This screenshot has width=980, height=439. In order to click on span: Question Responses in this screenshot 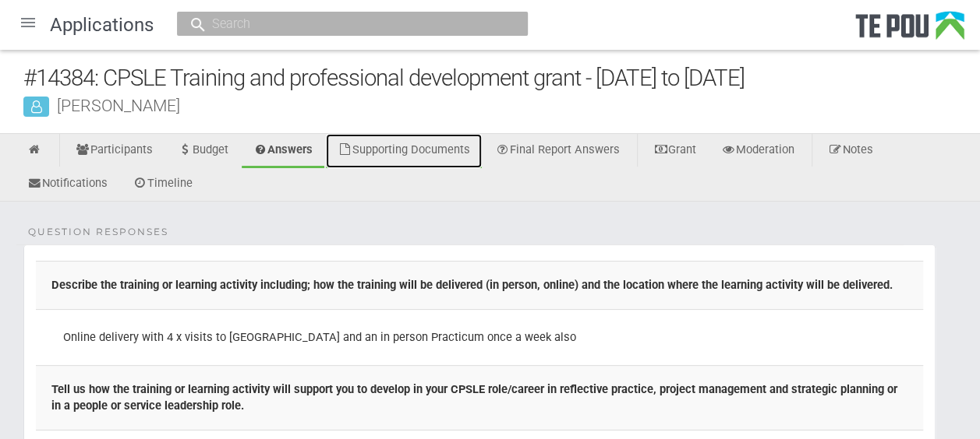, I will do `click(98, 232)`.